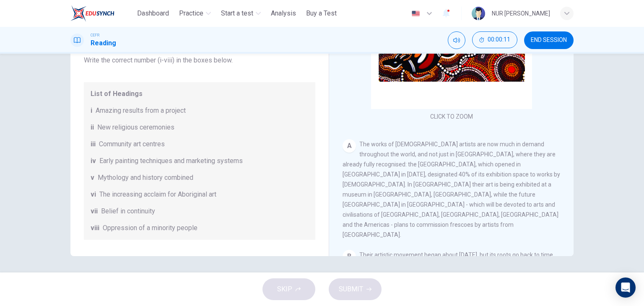  What do you see at coordinates (95, 35) in the screenshot?
I see `span: CEFR` at bounding box center [95, 35].